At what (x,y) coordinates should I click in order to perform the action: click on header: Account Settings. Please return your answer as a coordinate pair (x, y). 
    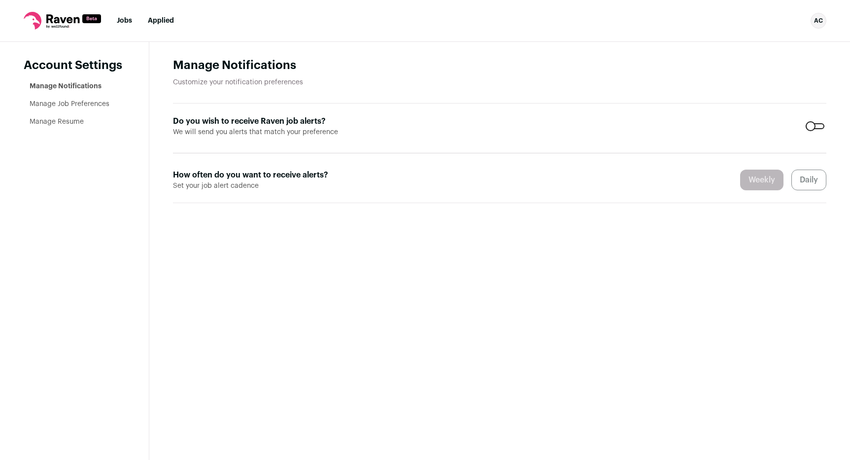
    Looking at the image, I should click on (74, 66).